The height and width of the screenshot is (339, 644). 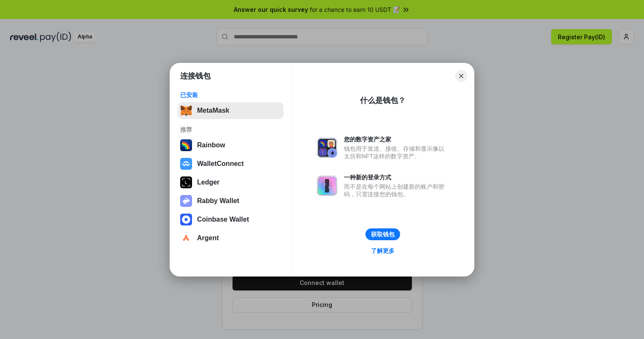 What do you see at coordinates (186, 111) in the screenshot?
I see `img: svg+xml,%3Csvg%20fill%3D%22none%22%20height%3D%2233%22%20viewBox%3D%220%200%2035%2033%22%20width%...` at bounding box center [186, 111].